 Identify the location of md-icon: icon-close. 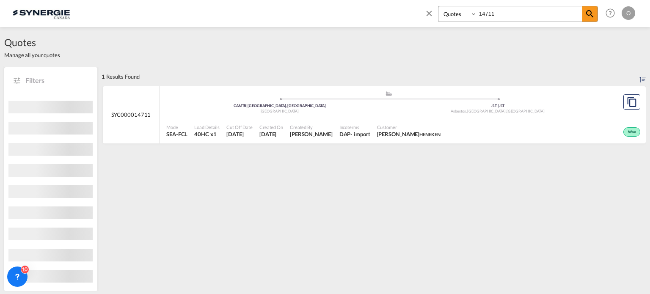
(429, 13).